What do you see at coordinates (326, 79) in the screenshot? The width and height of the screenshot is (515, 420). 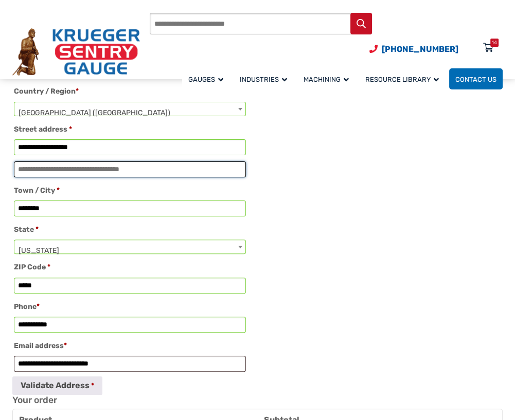 I see `span: Machining` at bounding box center [326, 79].